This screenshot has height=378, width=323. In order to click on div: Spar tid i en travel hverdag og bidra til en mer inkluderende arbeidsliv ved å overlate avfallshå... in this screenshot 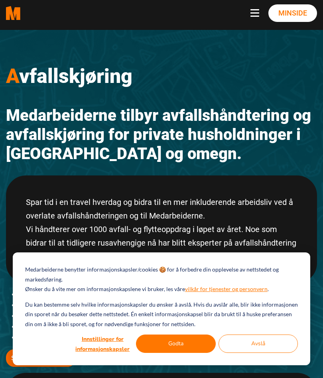, I will do `click(162, 229)`.